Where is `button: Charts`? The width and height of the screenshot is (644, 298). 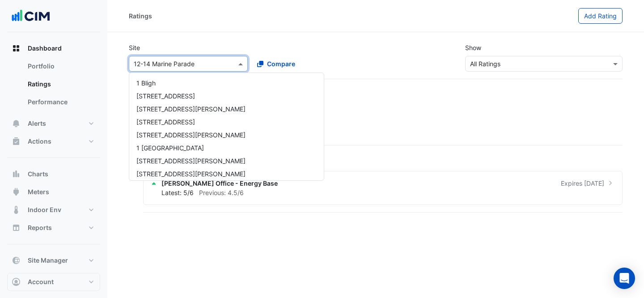 button: Charts is located at coordinates (54, 174).